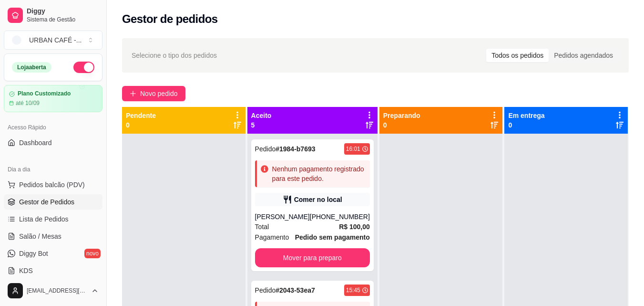  Describe the element at coordinates (272, 237) in the screenshot. I see `span: Pagamento` at that location.